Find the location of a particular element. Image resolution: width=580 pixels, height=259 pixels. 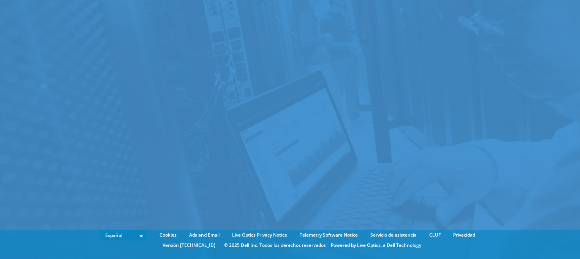

a: Telemetry Software Notice is located at coordinates (329, 235).